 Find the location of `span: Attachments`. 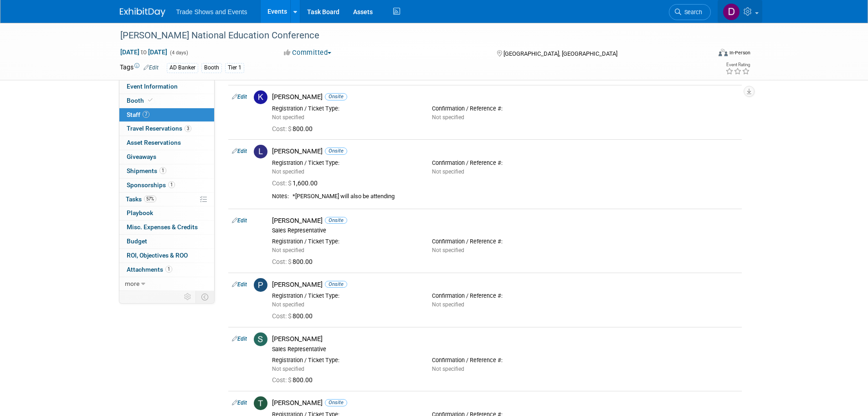

span: Attachments is located at coordinates (149, 269).